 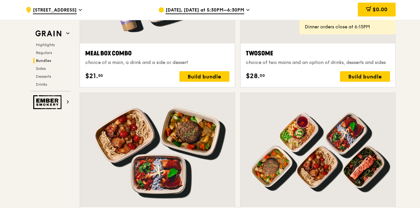 What do you see at coordinates (44, 53) in the screenshot?
I see `span: Regulars` at bounding box center [44, 53].